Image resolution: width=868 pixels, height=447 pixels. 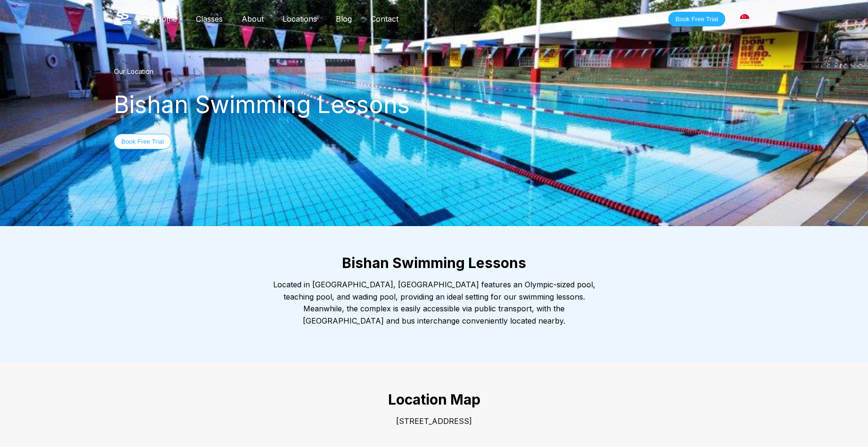 I want to click on a: About, so click(x=252, y=19).